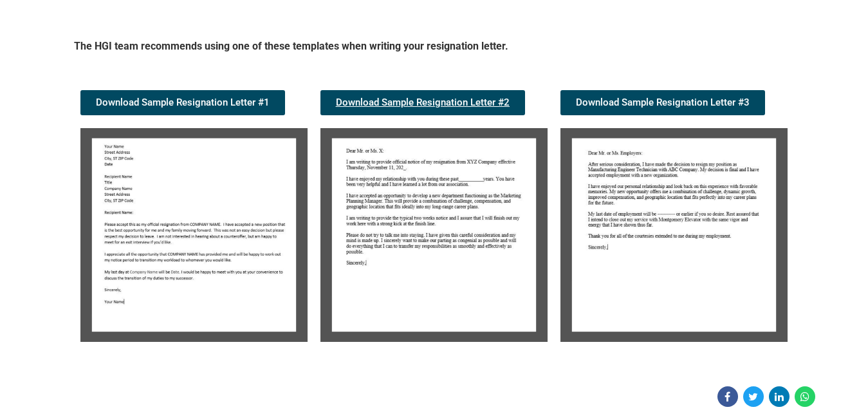 The image size is (868, 414). Describe the element at coordinates (779, 397) in the screenshot. I see `a: Share on Linkedin` at that location.